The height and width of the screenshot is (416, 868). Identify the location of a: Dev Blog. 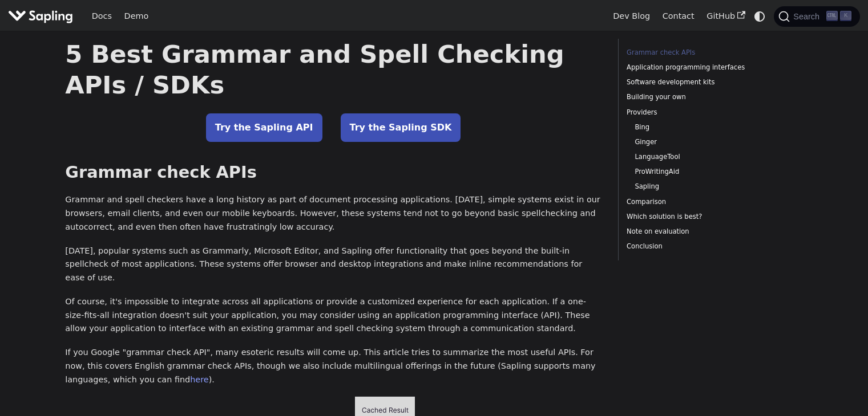
(631, 16).